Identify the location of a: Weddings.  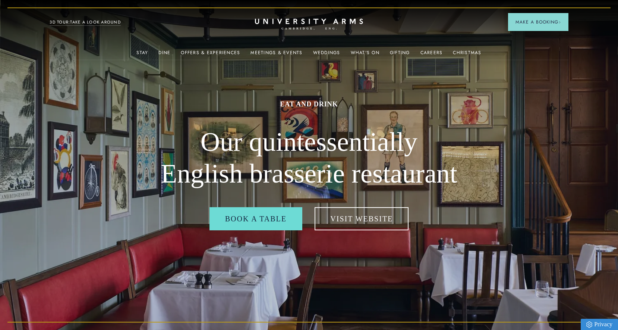
(327, 55).